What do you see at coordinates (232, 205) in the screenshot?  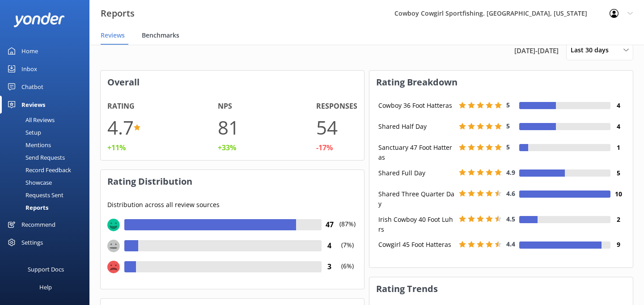 I see `p: Distribution across all review sources` at bounding box center [232, 205].